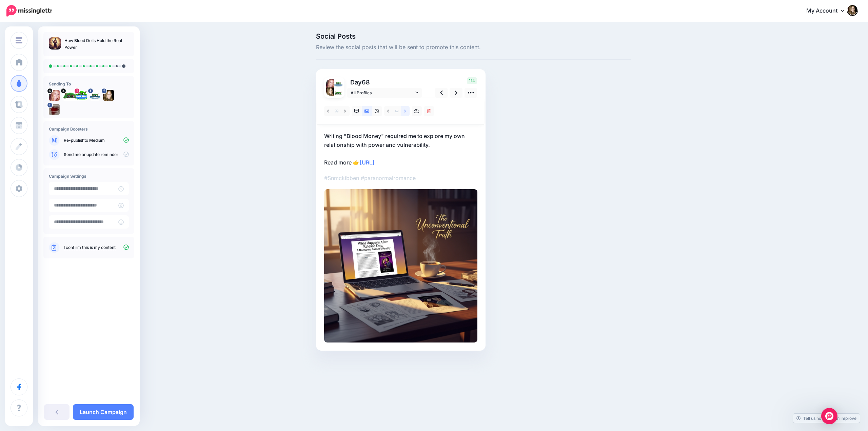  What do you see at coordinates (55, 43) in the screenshot?
I see `img: 79f07dc405caf6fc60dfdd736fc56372_thumb.jpg` at bounding box center [55, 43].